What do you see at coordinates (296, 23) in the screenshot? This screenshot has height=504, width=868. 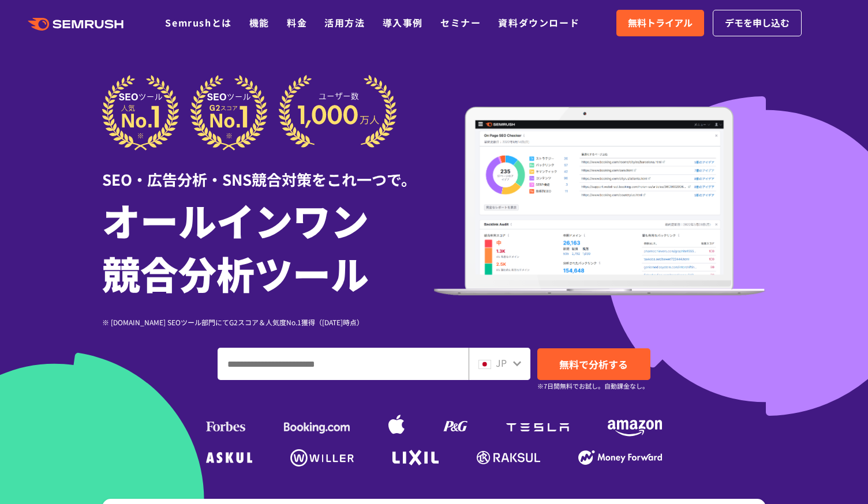 I see `a: 料金` at bounding box center [296, 23].